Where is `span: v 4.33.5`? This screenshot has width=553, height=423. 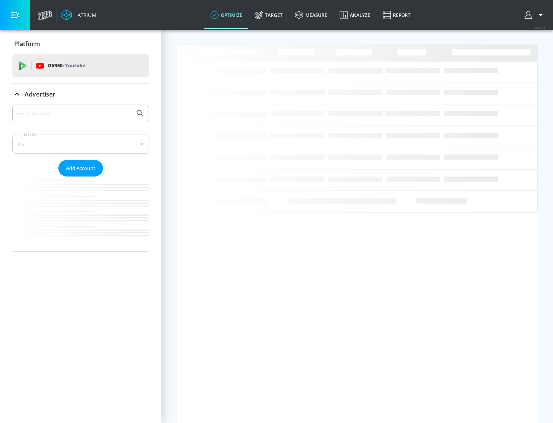
span: v 4.33.5 is located at coordinates (540, 27).